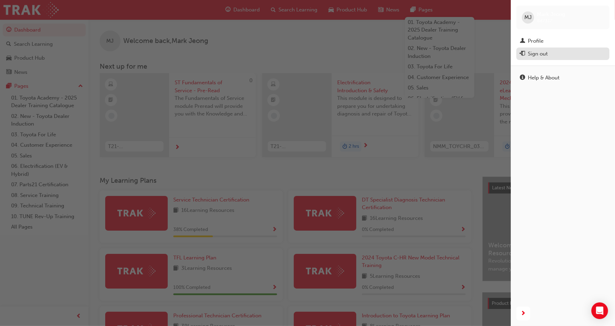 Image resolution: width=615 pixels, height=326 pixels. Describe the element at coordinates (522, 41) in the screenshot. I see `span: man-icon` at that location.